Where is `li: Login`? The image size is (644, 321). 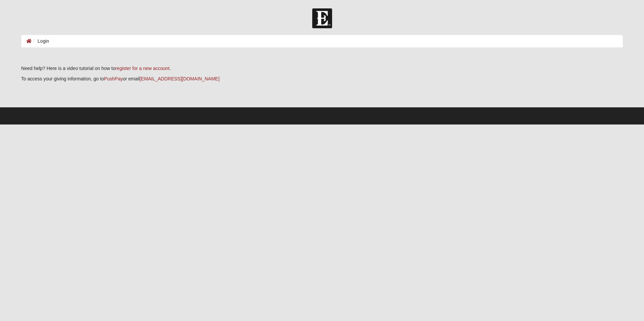
li: Login is located at coordinates (40, 41).